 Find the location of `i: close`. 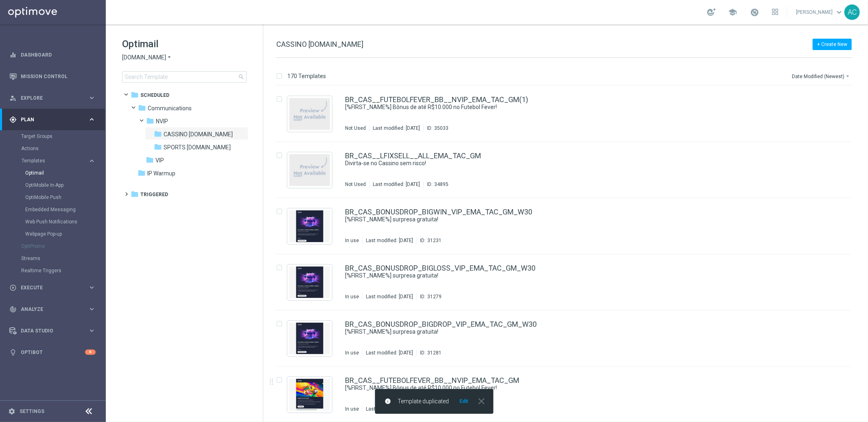

i: close is located at coordinates (481, 401).